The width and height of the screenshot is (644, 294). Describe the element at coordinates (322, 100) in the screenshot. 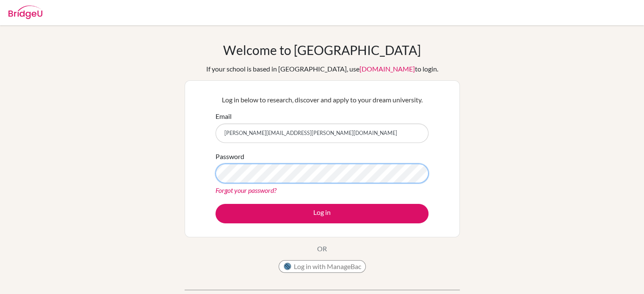

I see `p: Log in below to research, discover and apply to your dream university.` at that location.